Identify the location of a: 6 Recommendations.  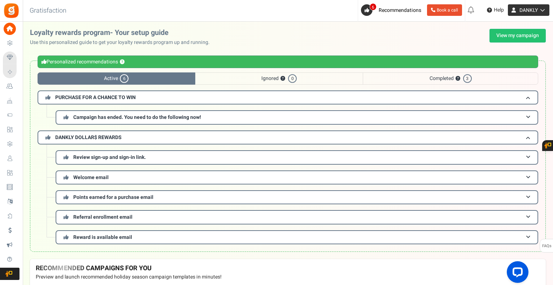
(392, 10).